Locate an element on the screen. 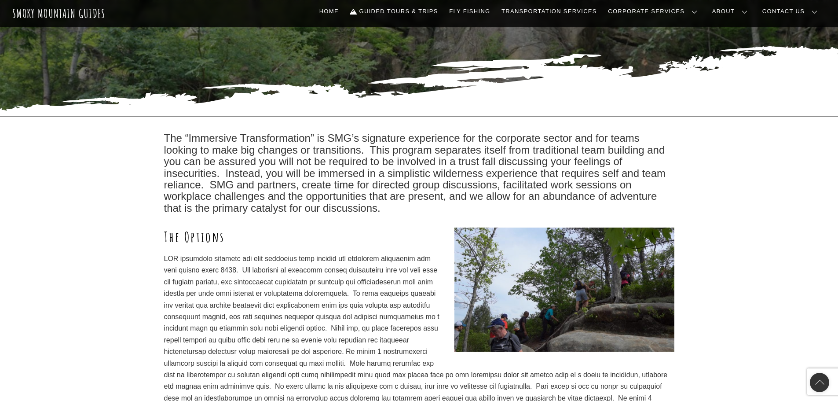 Image resolution: width=838 pixels, height=401 pixels. a: Home is located at coordinates (329, 11).